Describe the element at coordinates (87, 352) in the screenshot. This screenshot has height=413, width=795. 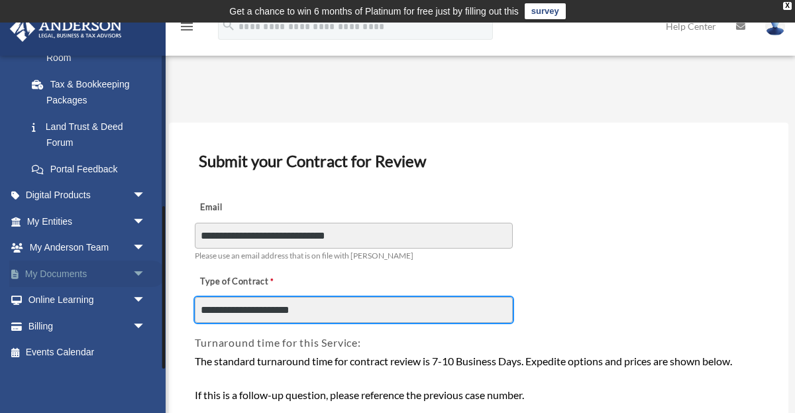
I see `a: Events Calendar` at that location.